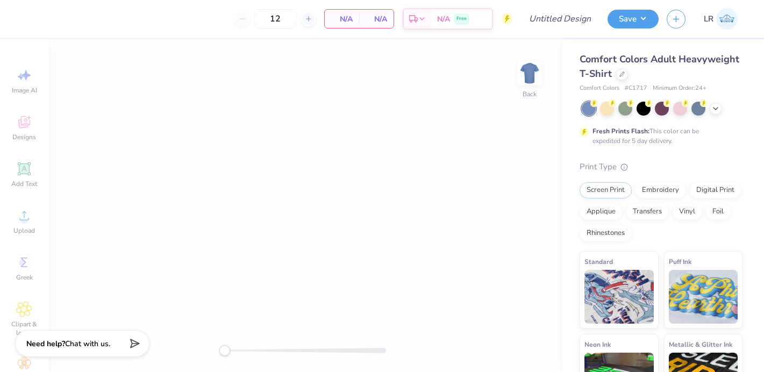 The width and height of the screenshot is (764, 372). What do you see at coordinates (680, 88) in the screenshot?
I see `span: Minimum Order: 24 +` at bounding box center [680, 88].